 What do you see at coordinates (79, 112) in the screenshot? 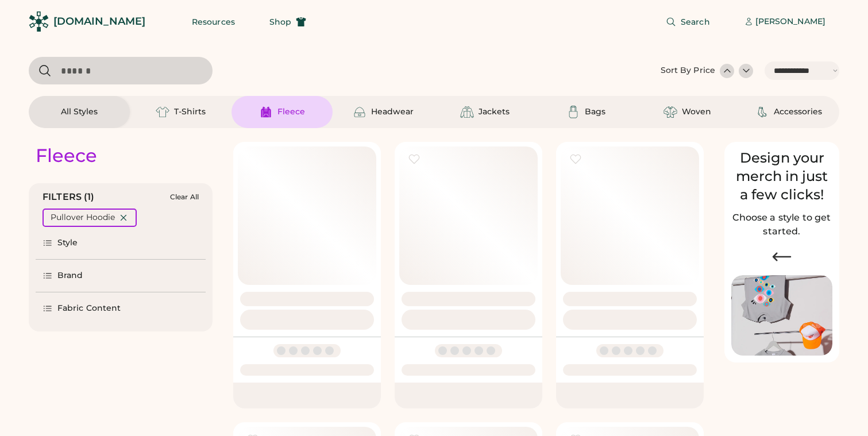
I see `div: All Styles` at bounding box center [79, 112].